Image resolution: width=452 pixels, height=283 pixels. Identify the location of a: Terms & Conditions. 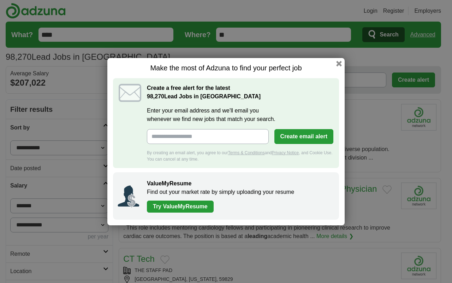
(246, 153).